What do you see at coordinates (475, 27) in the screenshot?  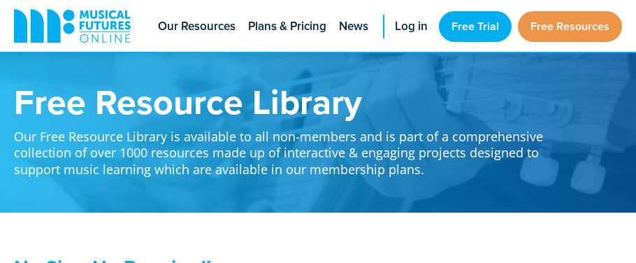 I see `a: Free Trial` at bounding box center [475, 27].